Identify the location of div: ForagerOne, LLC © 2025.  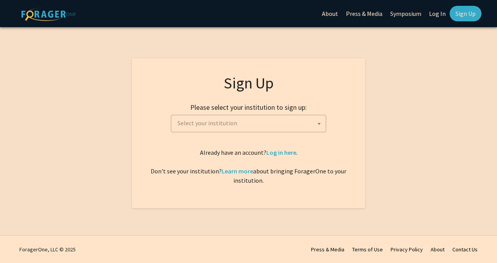
(47, 250).